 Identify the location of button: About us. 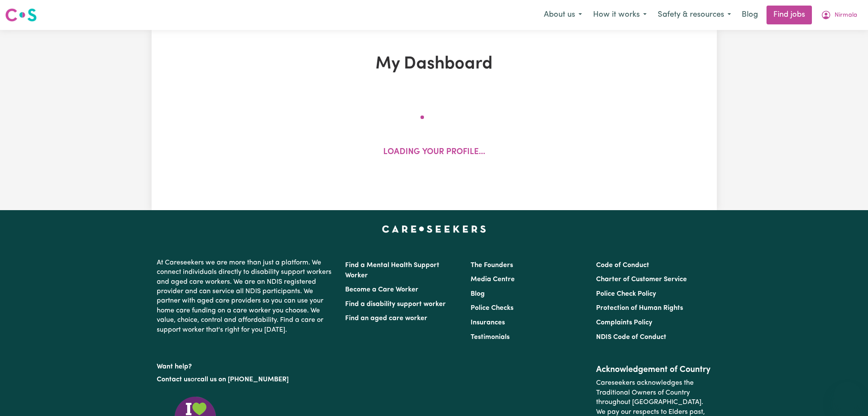
(562, 15).